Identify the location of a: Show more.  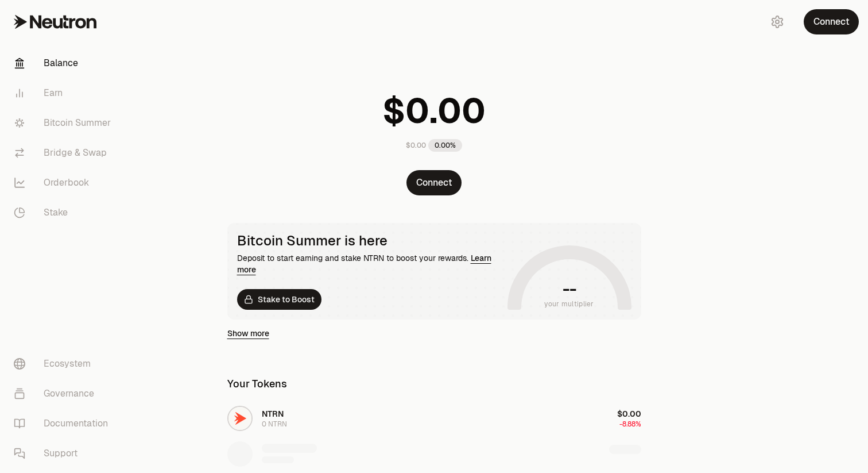
(248, 334).